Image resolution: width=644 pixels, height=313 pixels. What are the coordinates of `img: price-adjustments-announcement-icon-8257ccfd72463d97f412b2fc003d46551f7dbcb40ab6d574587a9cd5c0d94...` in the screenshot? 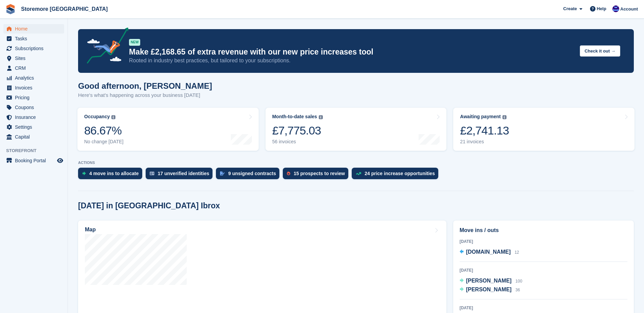 It's located at (105, 47).